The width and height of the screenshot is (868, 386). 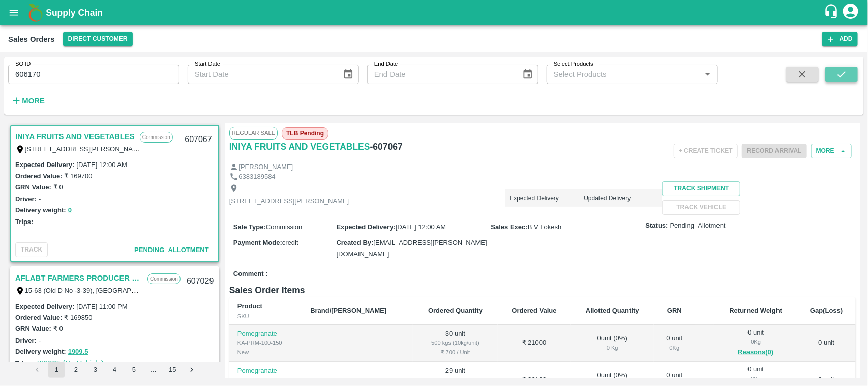 I want to click on button: 1909.5, so click(x=78, y=352).